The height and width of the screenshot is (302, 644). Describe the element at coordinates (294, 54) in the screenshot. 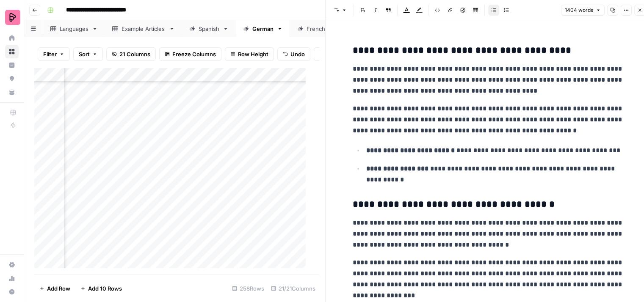

I see `button: Undo` at that location.